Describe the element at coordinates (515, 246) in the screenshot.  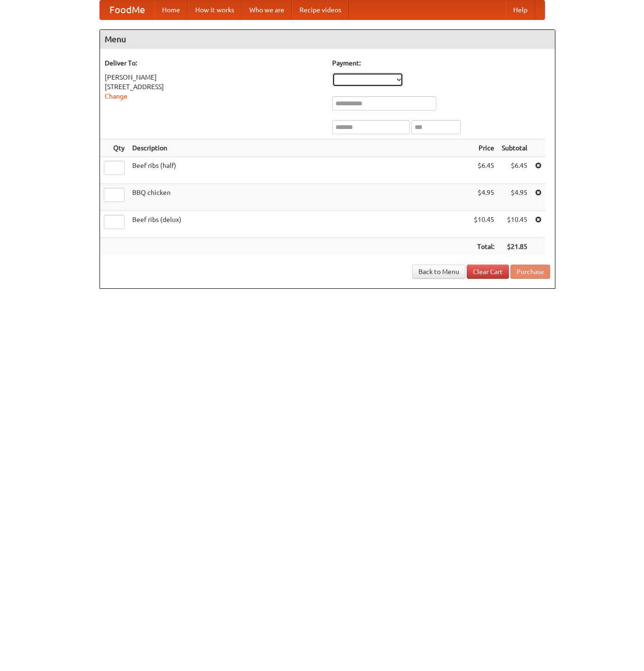
I see `th: $21.85` at that location.